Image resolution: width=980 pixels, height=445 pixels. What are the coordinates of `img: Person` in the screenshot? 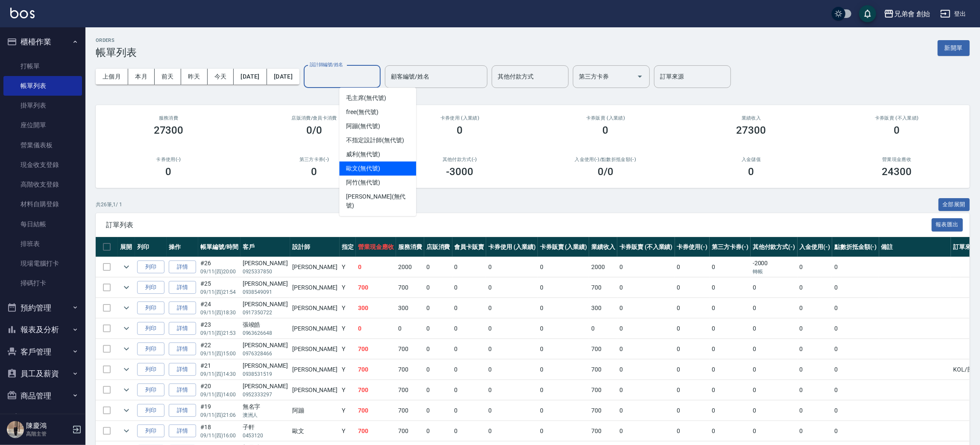 It's located at (15, 430).